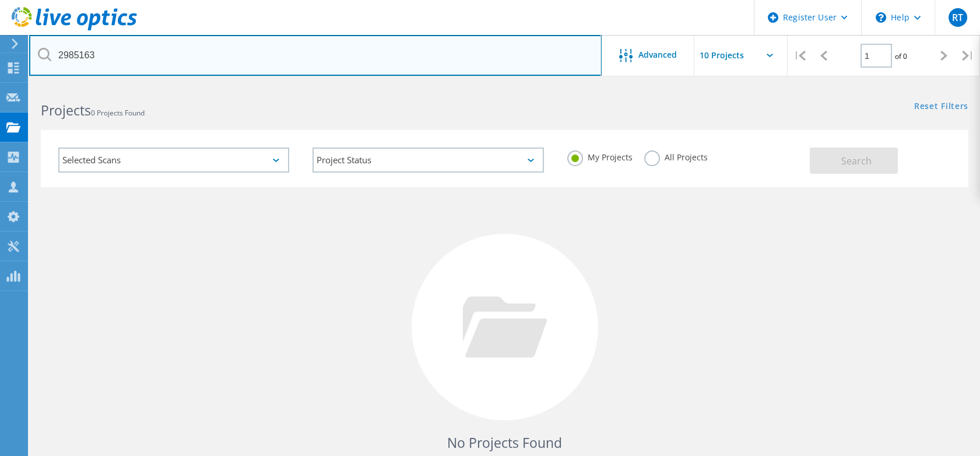  What do you see at coordinates (957, 18) in the screenshot?
I see `span: RT` at bounding box center [957, 18].